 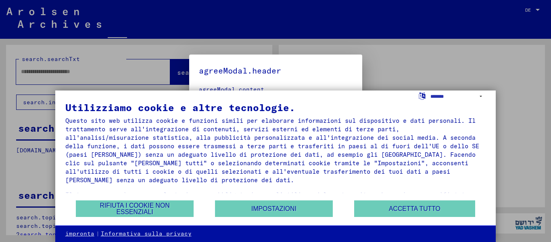 What do you see at coordinates (422, 95) in the screenshot?
I see `label: Seleziona la lingua` at bounding box center [422, 95].